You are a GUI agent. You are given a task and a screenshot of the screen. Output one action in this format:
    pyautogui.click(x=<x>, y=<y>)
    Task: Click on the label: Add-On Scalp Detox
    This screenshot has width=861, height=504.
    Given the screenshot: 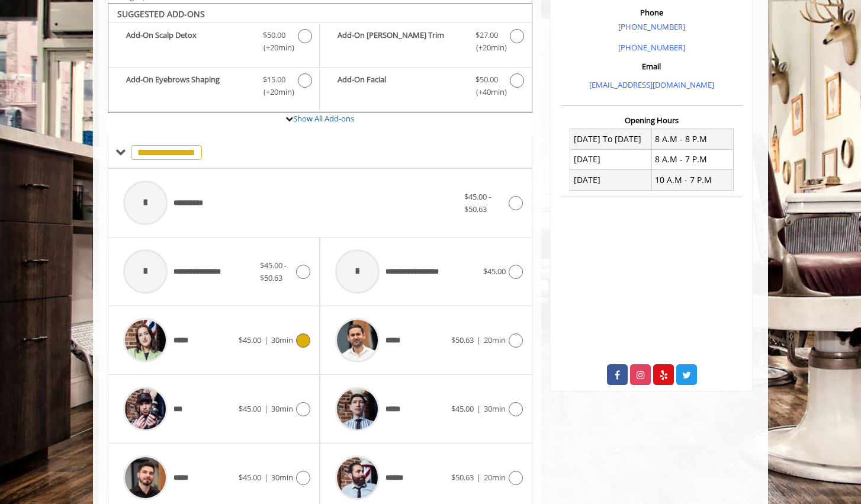 What is the action you would take?
    pyautogui.click(x=214, y=42)
    